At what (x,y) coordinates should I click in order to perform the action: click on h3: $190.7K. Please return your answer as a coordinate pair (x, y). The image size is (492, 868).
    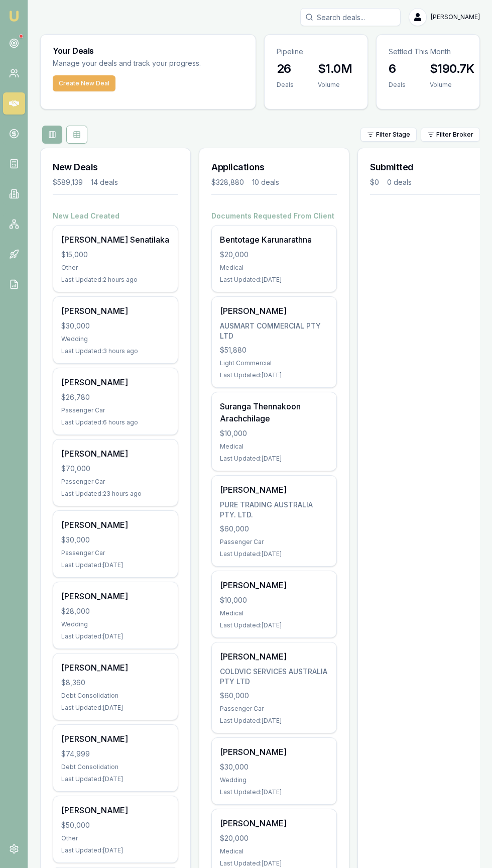
    Looking at the image, I should click on (451, 69).